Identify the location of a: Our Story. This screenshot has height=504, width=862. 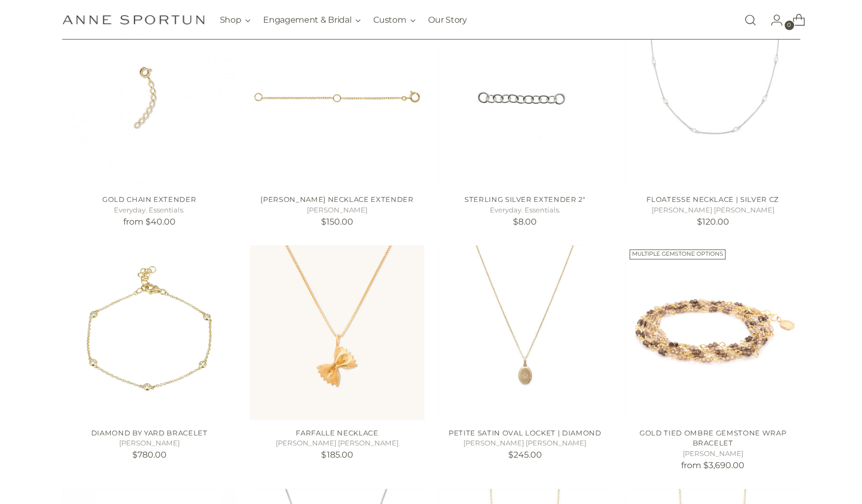
(448, 20).